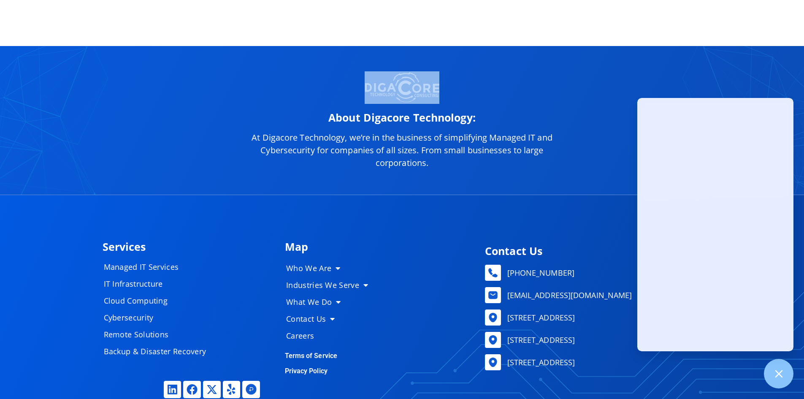 This screenshot has width=804, height=399. Describe the element at coordinates (330, 335) in the screenshot. I see `a: Careers` at that location.